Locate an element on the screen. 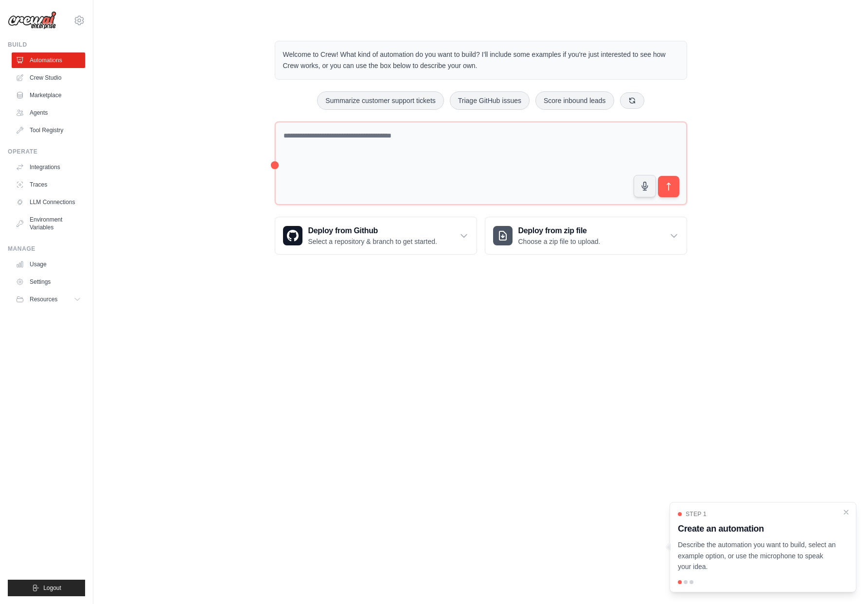 This screenshot has height=604, width=868. button: Summarize customer support tickets is located at coordinates (381, 101).